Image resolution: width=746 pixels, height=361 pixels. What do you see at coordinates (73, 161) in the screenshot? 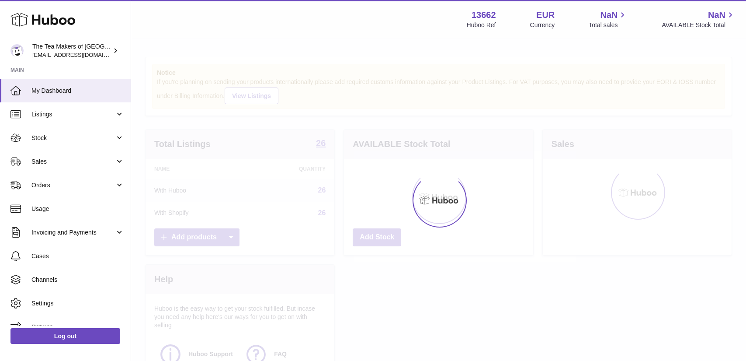
I see `span: Sales` at bounding box center [73, 161].